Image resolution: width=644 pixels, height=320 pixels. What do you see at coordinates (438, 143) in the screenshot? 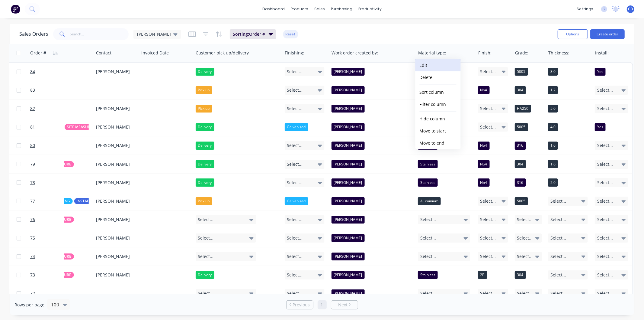
I see `button: Move to end` at bounding box center [438, 143].